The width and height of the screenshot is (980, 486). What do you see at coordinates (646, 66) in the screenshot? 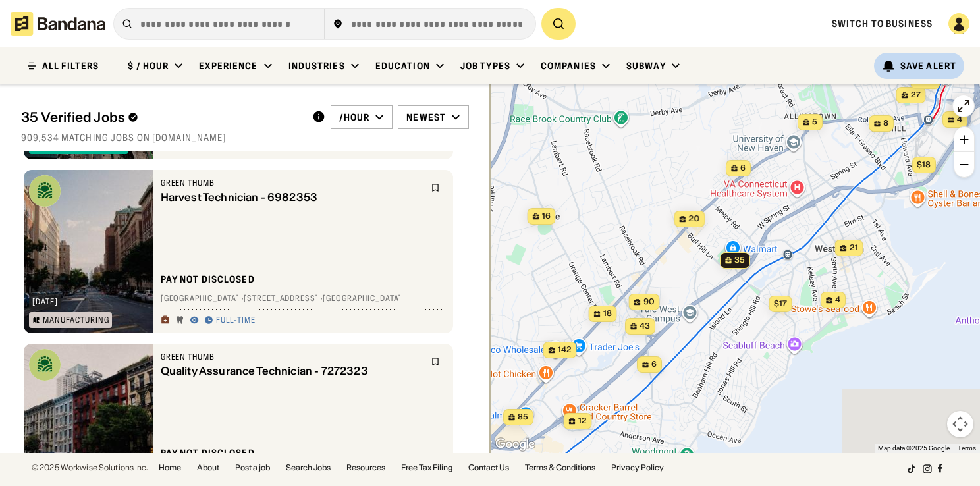
I see `div: Subway` at bounding box center [646, 66].